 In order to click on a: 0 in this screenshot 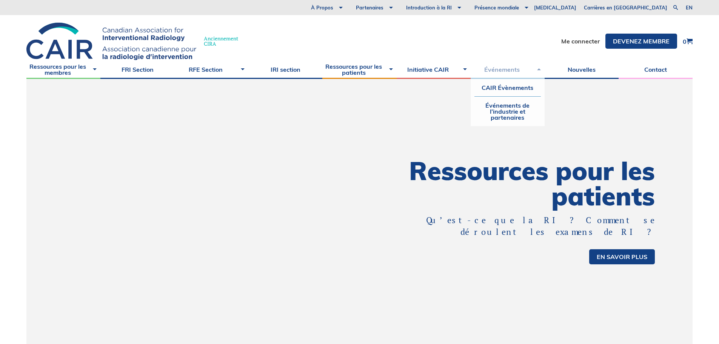, I will do `click(688, 41)`.